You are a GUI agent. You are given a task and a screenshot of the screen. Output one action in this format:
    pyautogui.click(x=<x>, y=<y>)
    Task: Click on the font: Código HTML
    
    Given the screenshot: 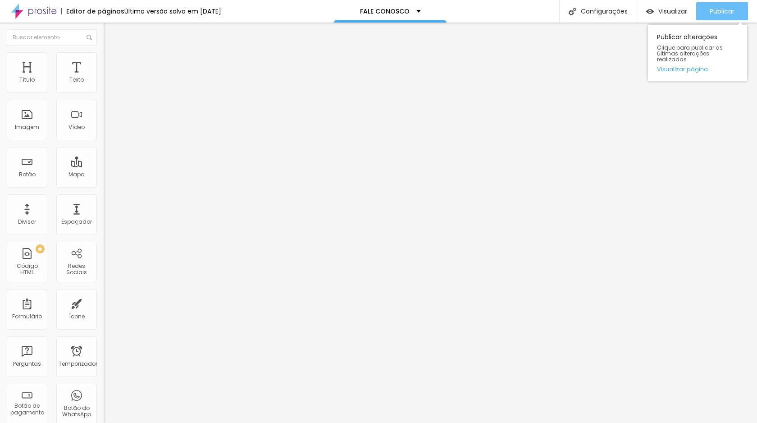 What is the action you would take?
    pyautogui.click(x=27, y=268)
    